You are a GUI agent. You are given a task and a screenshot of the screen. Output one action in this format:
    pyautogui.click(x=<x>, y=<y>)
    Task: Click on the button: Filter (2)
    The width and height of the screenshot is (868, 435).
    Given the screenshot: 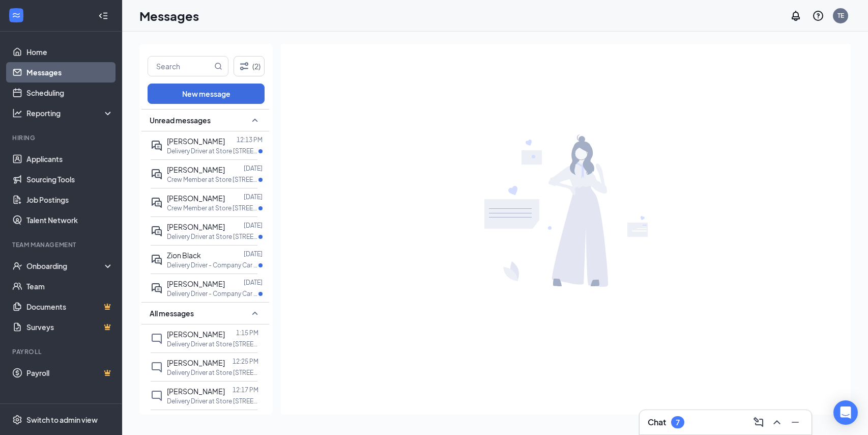 What is the action you would take?
    pyautogui.click(x=249, y=66)
    